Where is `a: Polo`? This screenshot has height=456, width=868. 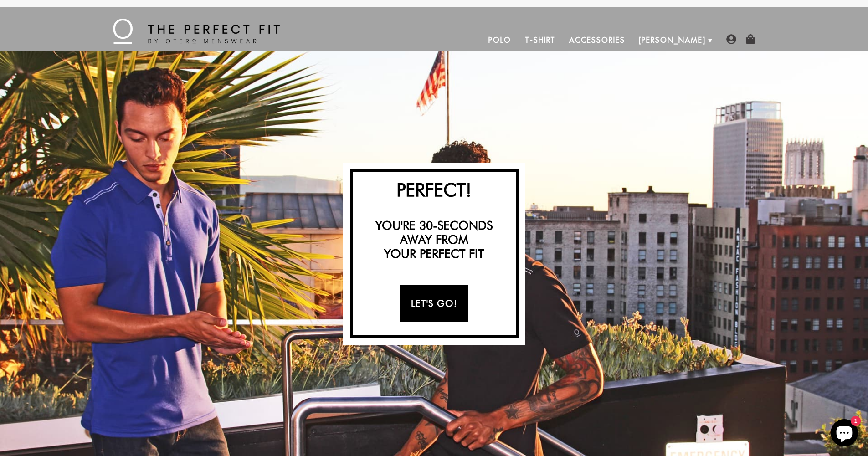
a: Polo is located at coordinates (500, 40).